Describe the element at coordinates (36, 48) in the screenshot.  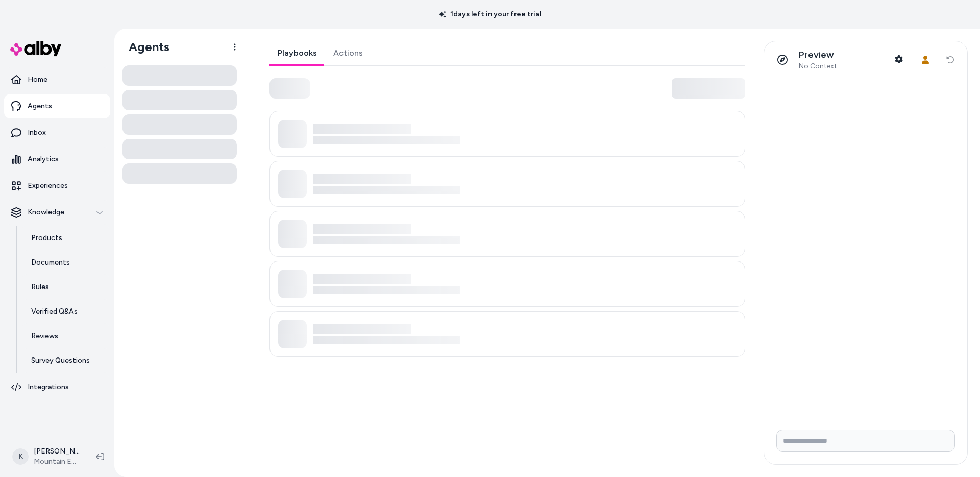
I see `img: alby Logo` at that location.